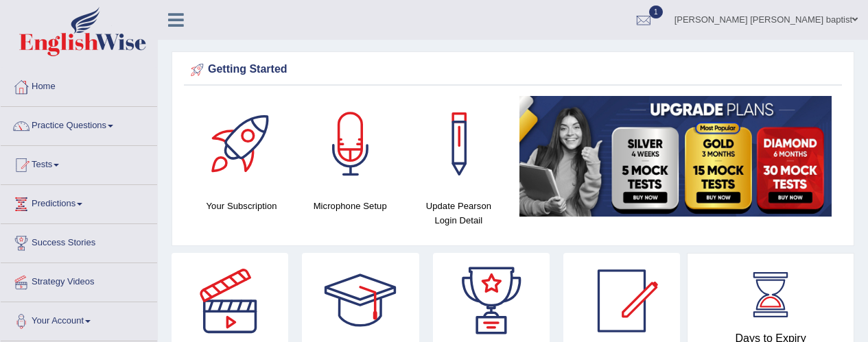  I want to click on span: 1, so click(656, 11).